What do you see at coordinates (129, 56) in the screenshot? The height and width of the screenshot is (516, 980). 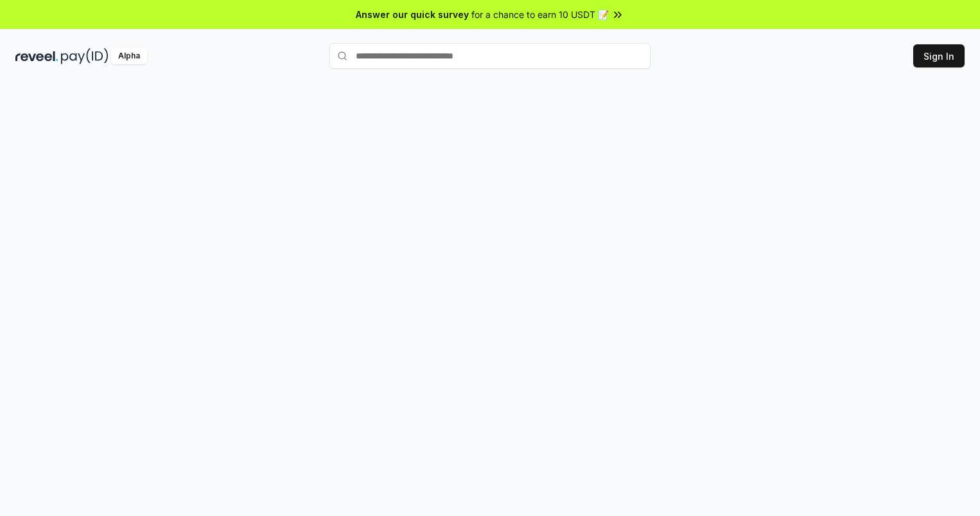 I see `div: Alpha` at bounding box center [129, 56].